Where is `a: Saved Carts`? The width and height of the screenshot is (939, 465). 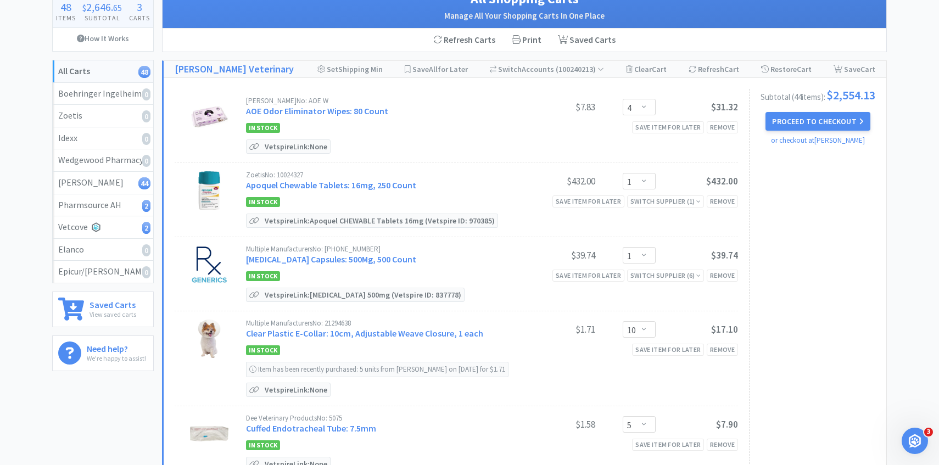
a: Saved Carts is located at coordinates (586, 40).